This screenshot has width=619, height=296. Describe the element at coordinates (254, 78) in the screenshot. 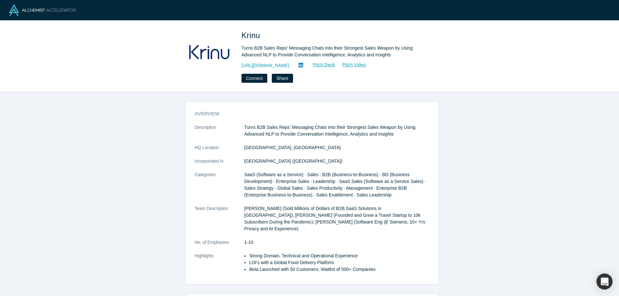

I see `button: Connect` at that location.